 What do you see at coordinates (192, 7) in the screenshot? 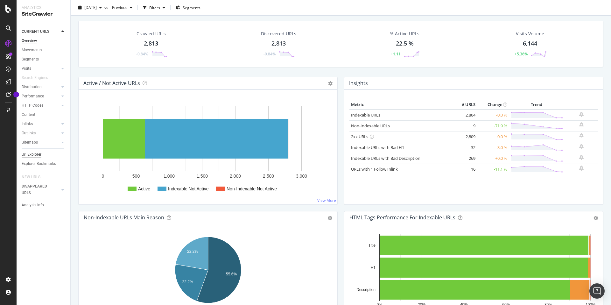
I see `span: Segments` at bounding box center [192, 7].